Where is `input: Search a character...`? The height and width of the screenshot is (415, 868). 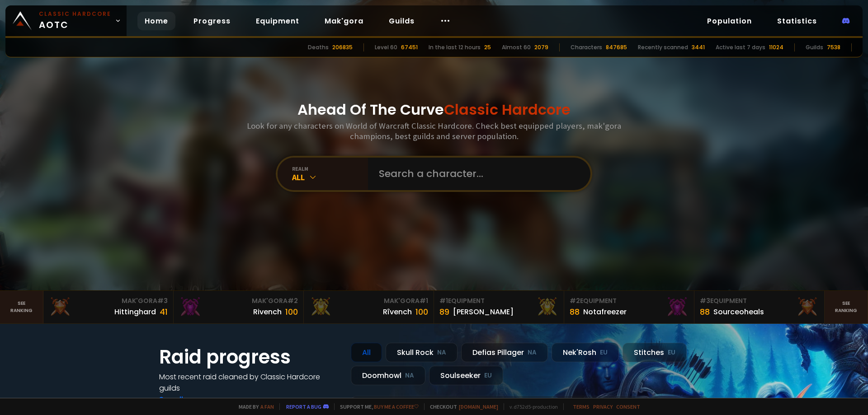 input: Search a character... is located at coordinates (476, 174).